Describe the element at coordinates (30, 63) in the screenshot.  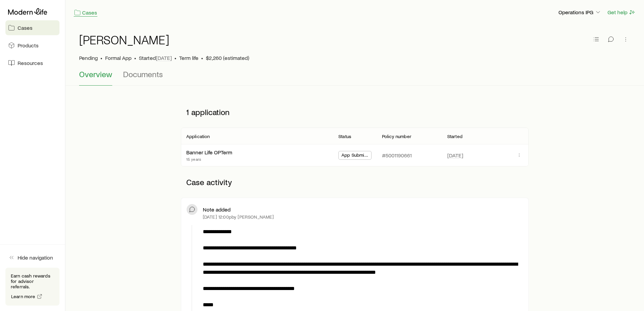
I see `span: Resources` at that location.